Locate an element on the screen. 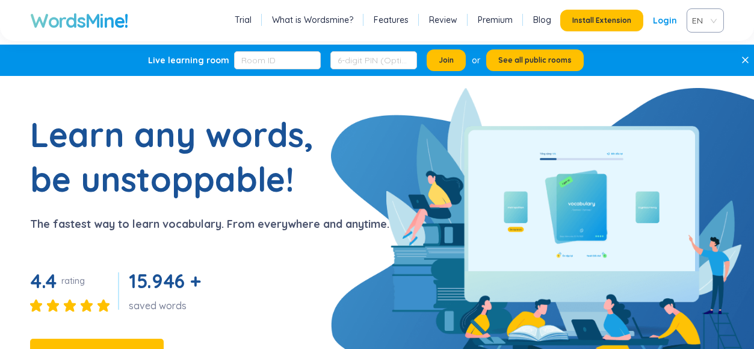 The width and height of the screenshot is (754, 349). span: See all public rooms is located at coordinates (535, 60).